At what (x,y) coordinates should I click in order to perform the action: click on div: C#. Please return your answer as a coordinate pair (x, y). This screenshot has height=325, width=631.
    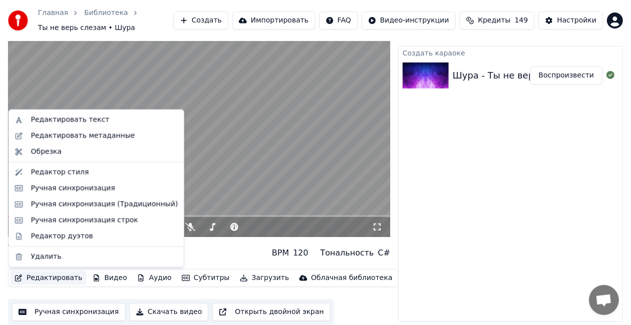
    Looking at the image, I should click on (384, 253).